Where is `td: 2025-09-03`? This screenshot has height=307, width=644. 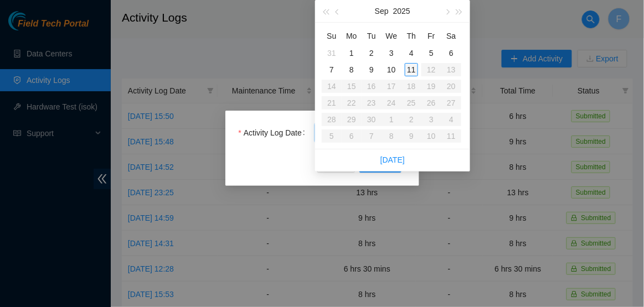
td: 2025-09-03 is located at coordinates (392, 53).